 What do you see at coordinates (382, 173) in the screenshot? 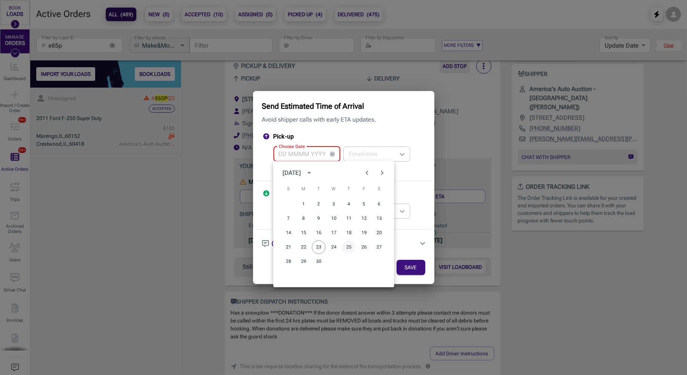
I see `button: Next month` at bounding box center [382, 173].